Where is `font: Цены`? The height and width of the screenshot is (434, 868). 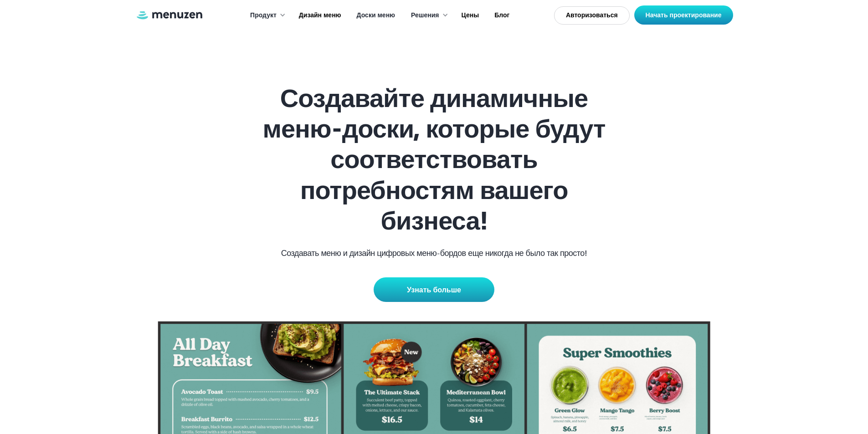
font: Цены is located at coordinates (470, 15).